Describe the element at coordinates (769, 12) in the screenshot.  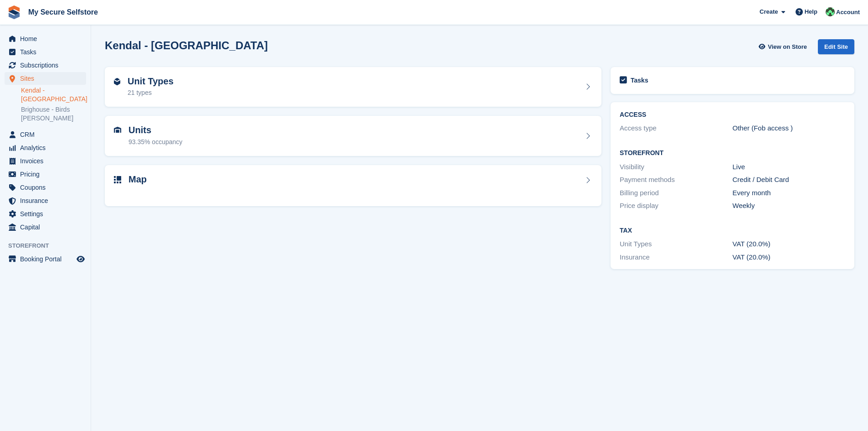
I see `span: Create` at that location.